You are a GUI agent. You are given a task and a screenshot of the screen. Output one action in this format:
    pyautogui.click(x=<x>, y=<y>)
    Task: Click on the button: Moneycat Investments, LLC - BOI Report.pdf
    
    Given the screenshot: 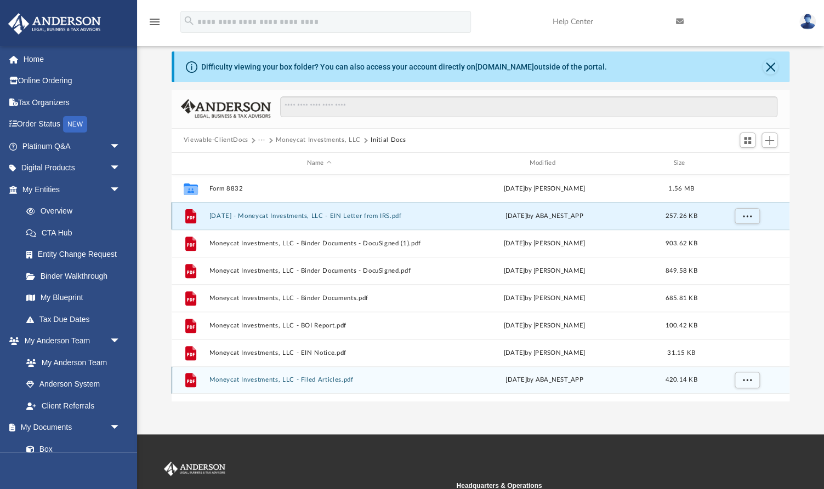 What is the action you would take?
    pyautogui.click(x=319, y=326)
    